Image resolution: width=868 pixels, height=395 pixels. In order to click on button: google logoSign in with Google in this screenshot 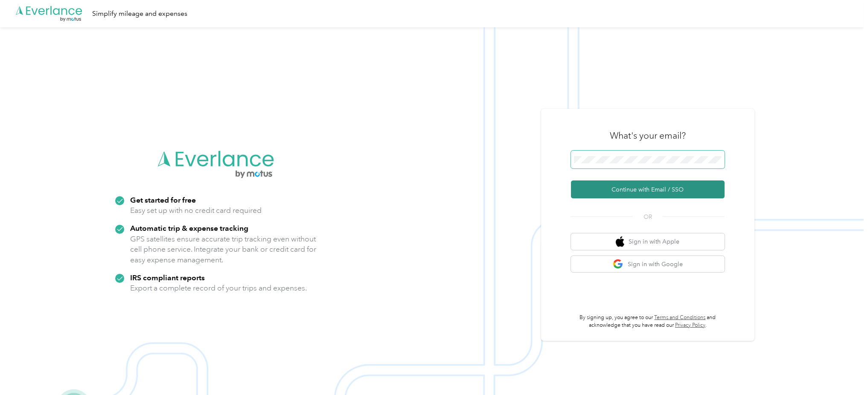, I will do `click(648, 264)`.